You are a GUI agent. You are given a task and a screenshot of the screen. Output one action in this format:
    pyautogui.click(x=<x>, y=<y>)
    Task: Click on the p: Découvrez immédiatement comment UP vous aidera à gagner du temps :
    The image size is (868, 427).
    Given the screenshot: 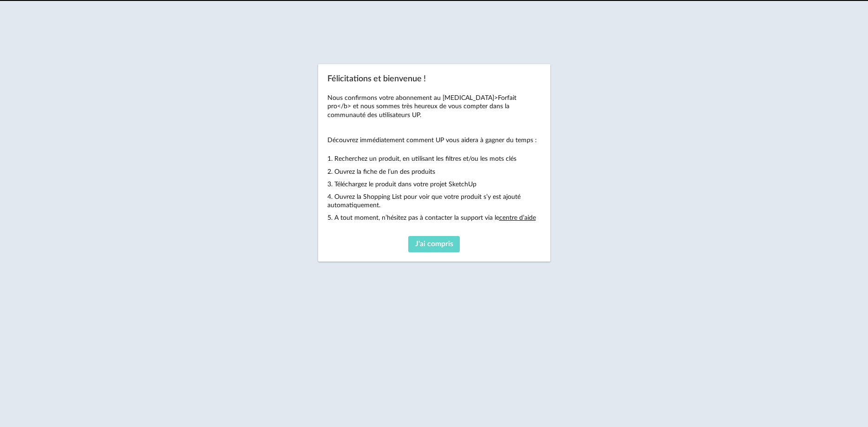 What is the action you would take?
    pyautogui.click(x=434, y=141)
    